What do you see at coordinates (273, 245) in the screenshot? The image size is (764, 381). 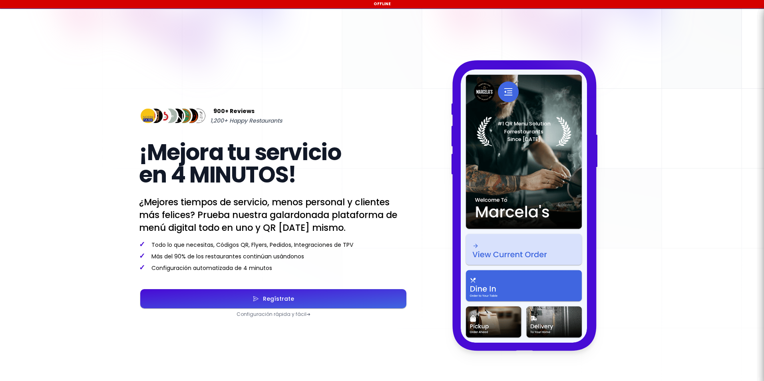 I see `p: Todo lo que necesitas, Códigos QR, Flyers, Pedidos, Integraciones de TPV` at bounding box center [273, 245].